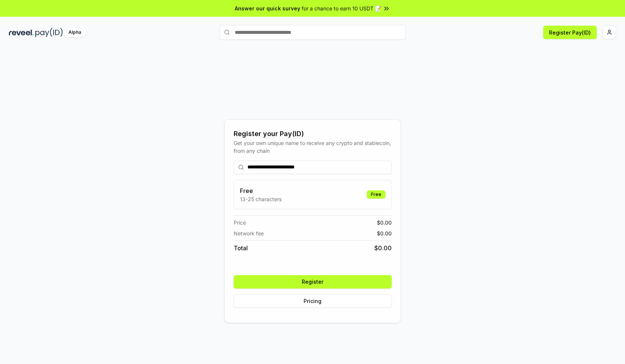 The image size is (625, 364). What do you see at coordinates (342, 8) in the screenshot?
I see `span: for a chance to earn 10 USDT 📝` at bounding box center [342, 8].